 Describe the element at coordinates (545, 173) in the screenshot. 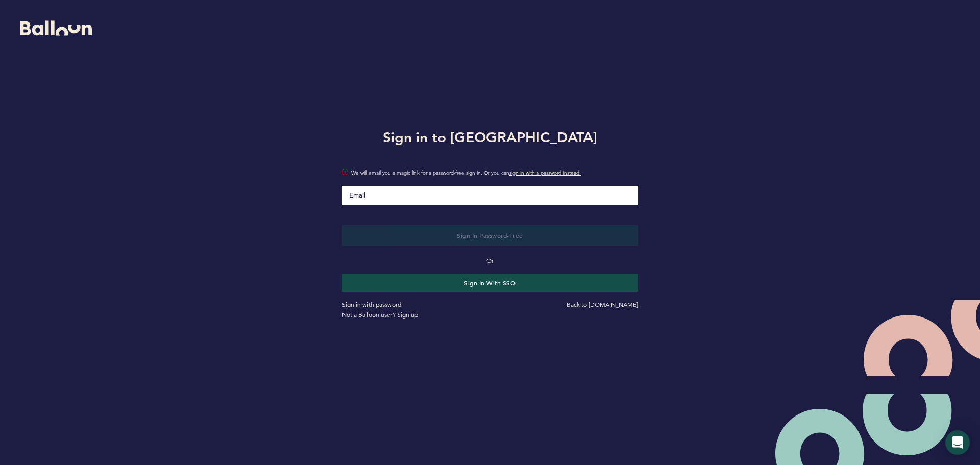

I see `a: sign in with a password instead.` at that location.